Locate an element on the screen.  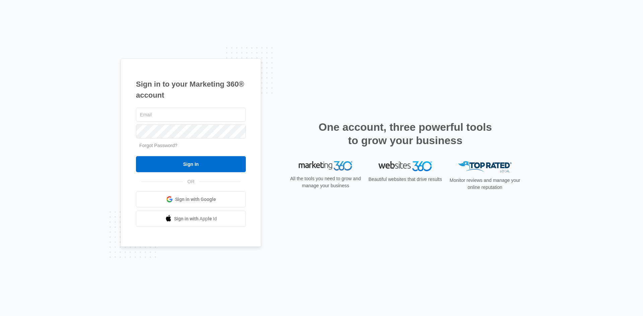
h1: Sign in to your Marketing 360® account is located at coordinates (191, 90).